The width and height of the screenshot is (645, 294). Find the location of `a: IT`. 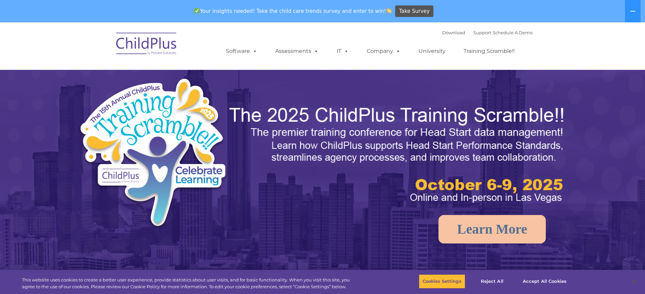

a: IT is located at coordinates (343, 51).